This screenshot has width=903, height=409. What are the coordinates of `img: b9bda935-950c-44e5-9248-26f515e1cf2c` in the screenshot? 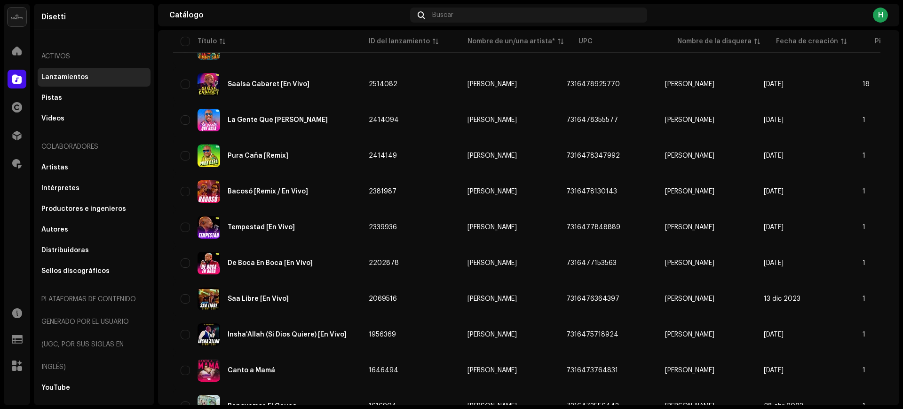 It's located at (209, 227).